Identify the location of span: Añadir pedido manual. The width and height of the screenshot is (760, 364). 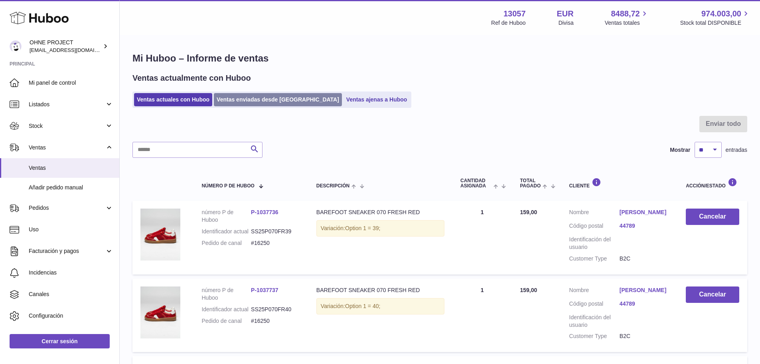
(71, 187).